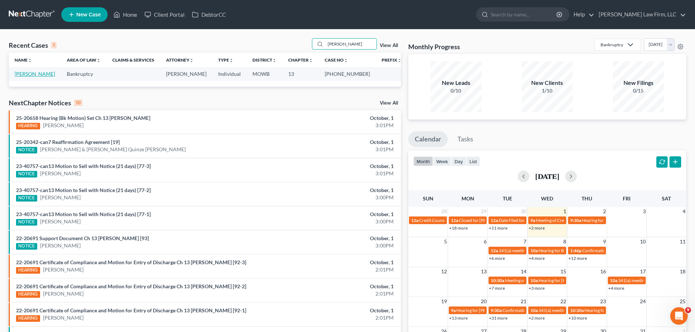 Image resolution: width=695 pixels, height=332 pixels. I want to click on span: Mon, so click(468, 198).